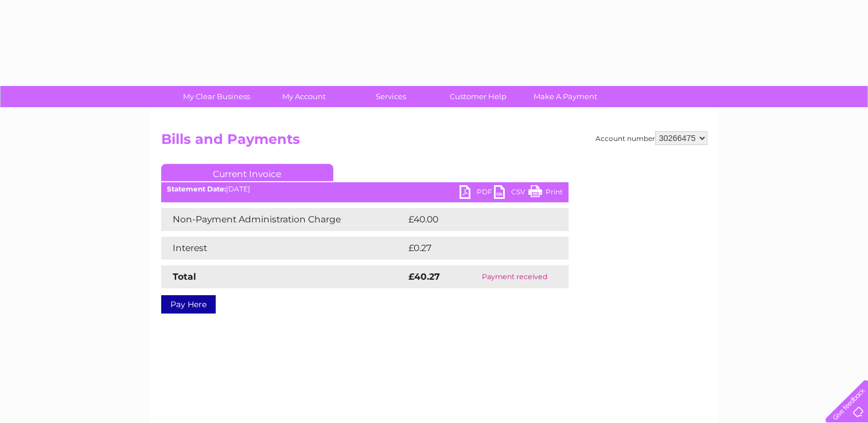 The width and height of the screenshot is (868, 423). I want to click on h2: Bills and Payments, so click(434, 142).